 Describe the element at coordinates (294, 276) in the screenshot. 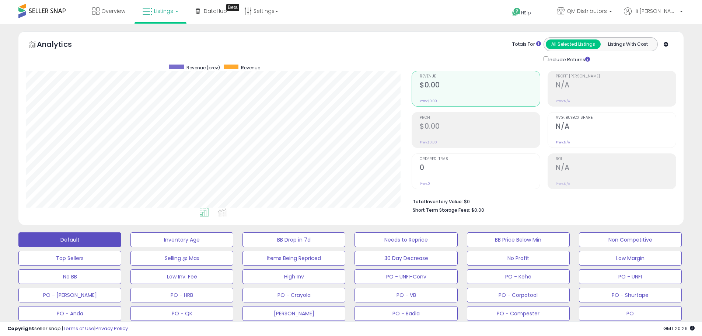

I see `button: High Inv` at that location.